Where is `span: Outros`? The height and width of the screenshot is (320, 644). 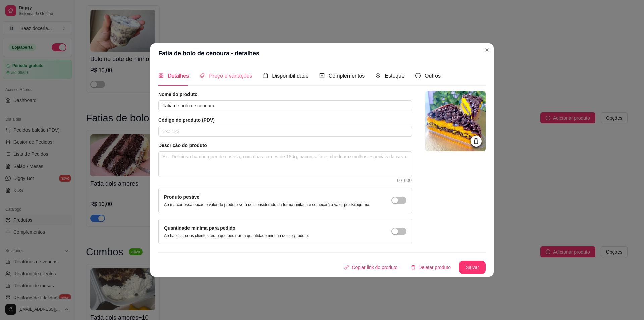
span: Outros is located at coordinates (433, 76).